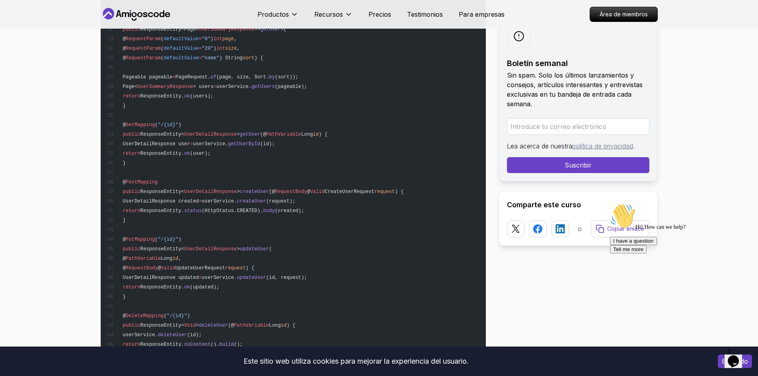 Image resolution: width=758 pixels, height=376 pixels. I want to click on span: status, so click(193, 211).